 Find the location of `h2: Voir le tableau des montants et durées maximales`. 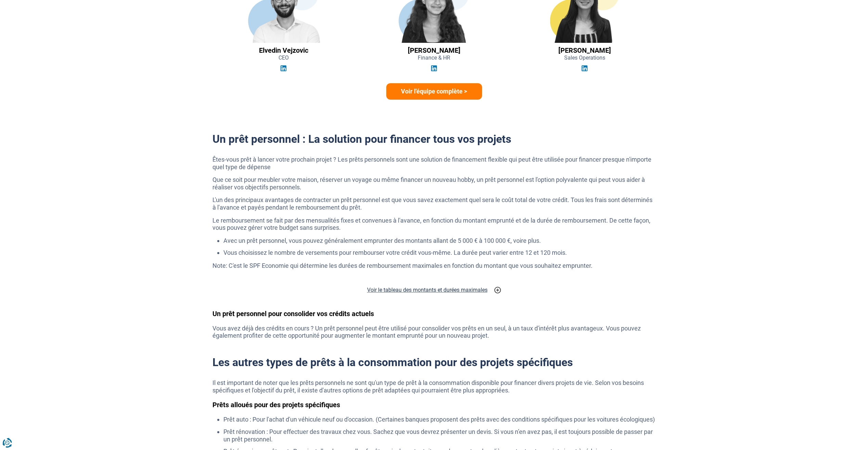

h2: Voir le tableau des montants et durées maximales is located at coordinates (427, 290).